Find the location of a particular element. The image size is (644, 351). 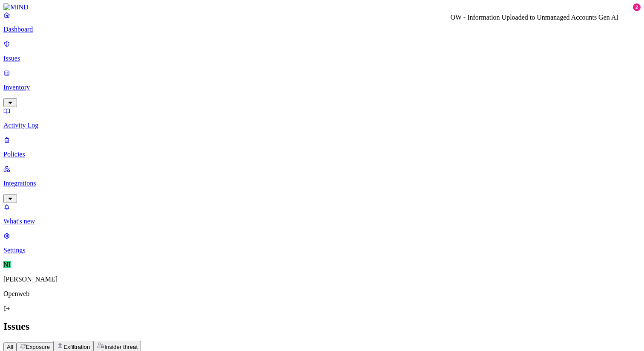

p: Activity Log is located at coordinates (322, 126).